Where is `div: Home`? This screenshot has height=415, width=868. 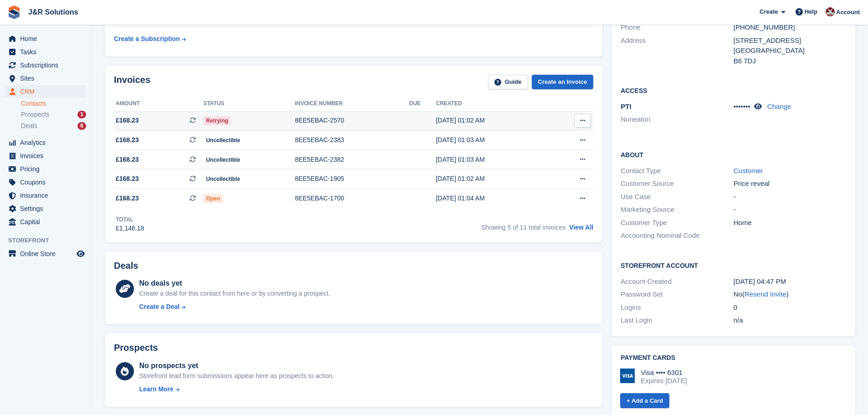 div: Home is located at coordinates (790, 223).